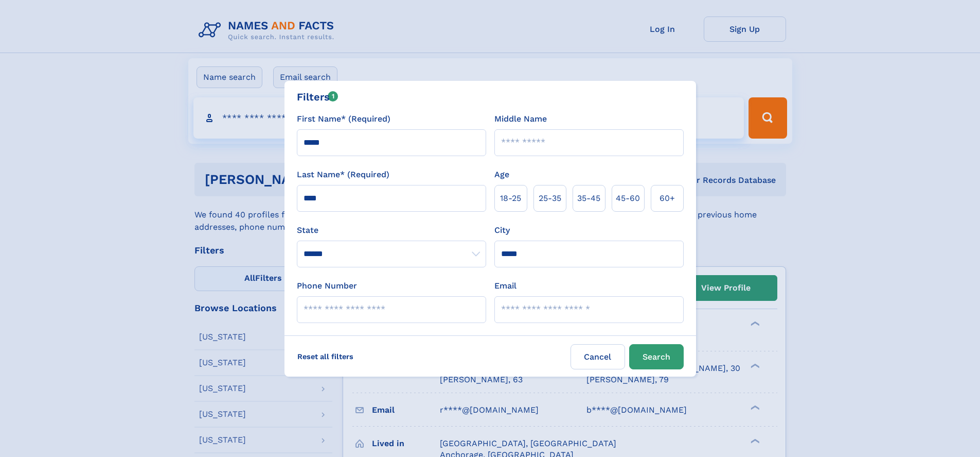 Image resolution: width=980 pixels, height=457 pixels. Describe the element at coordinates (505, 285) in the screenshot. I see `label: Email` at that location.